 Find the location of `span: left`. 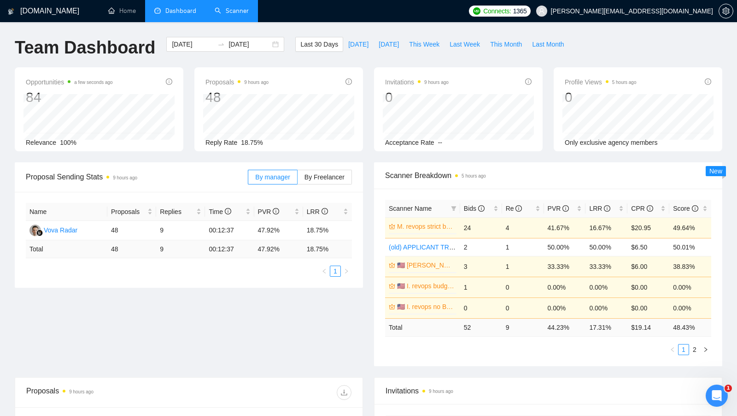

span: left is located at coordinates (324, 271).